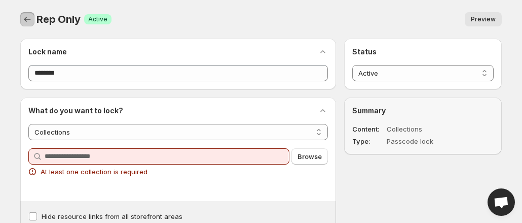 This screenshot has height=223, width=522. I want to click on h2: Status, so click(423, 52).